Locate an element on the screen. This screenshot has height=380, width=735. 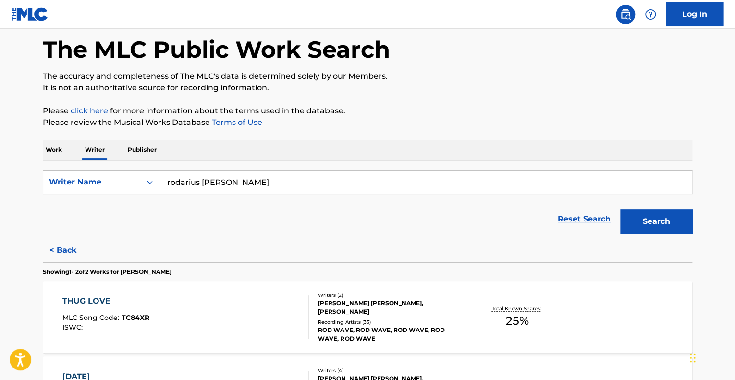
span: TC84XR is located at coordinates (135, 317).